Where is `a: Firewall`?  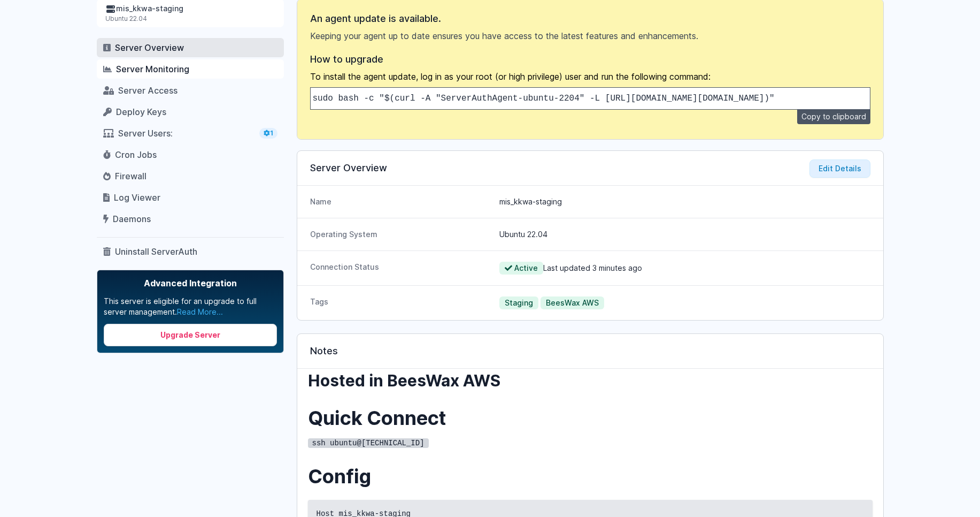
a: Firewall is located at coordinates (190, 176).